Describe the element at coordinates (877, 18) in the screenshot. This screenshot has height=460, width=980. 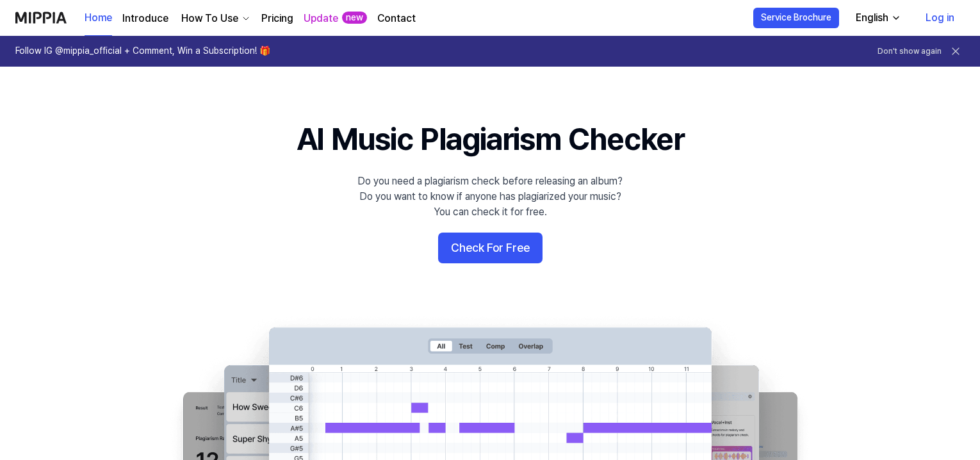
I see `button: English` at that location.